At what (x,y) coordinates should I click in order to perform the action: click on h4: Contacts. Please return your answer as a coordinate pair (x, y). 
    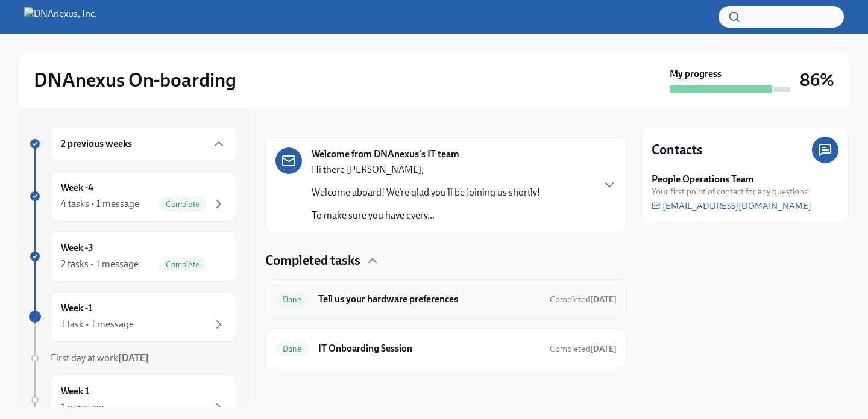
    Looking at the image, I should click on (677, 150).